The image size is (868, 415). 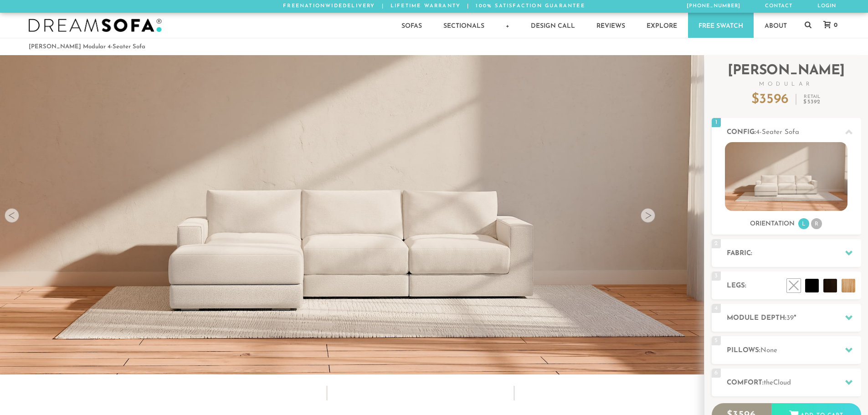 I want to click on span: 5392, so click(x=814, y=102).